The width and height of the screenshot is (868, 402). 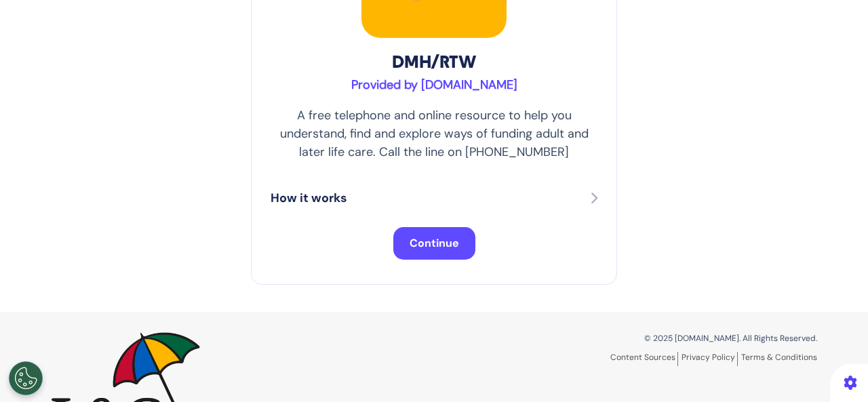 What do you see at coordinates (434, 243) in the screenshot?
I see `button: Continue` at bounding box center [434, 243].